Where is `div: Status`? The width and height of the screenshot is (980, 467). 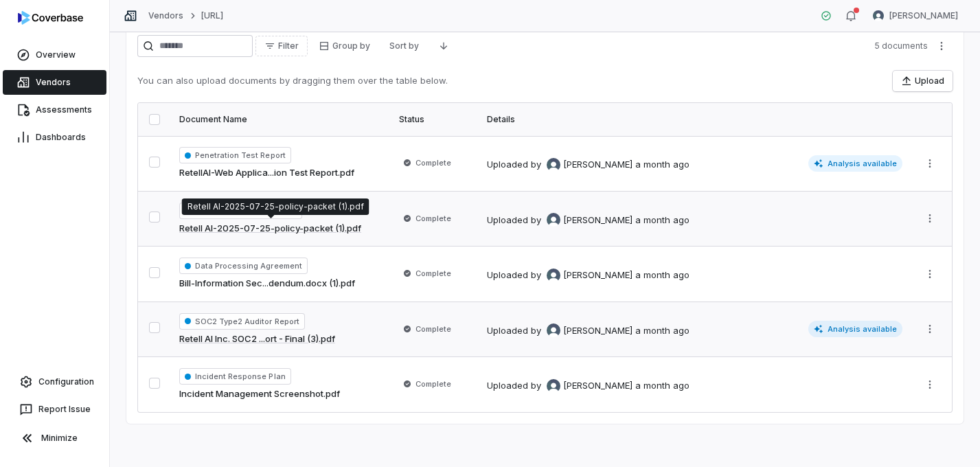 div: Status is located at coordinates (435, 120).